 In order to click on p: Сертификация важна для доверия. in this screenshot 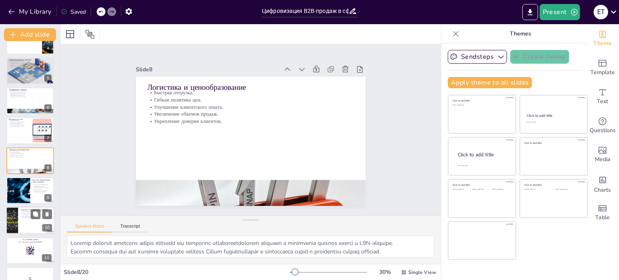, I will do `click(30, 91)`.